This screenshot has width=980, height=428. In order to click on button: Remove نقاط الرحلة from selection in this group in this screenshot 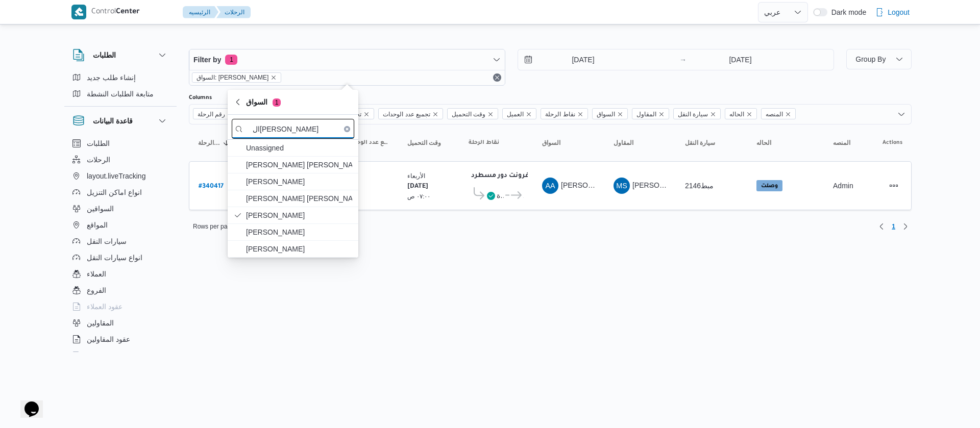, I will do `click(581, 115)`.